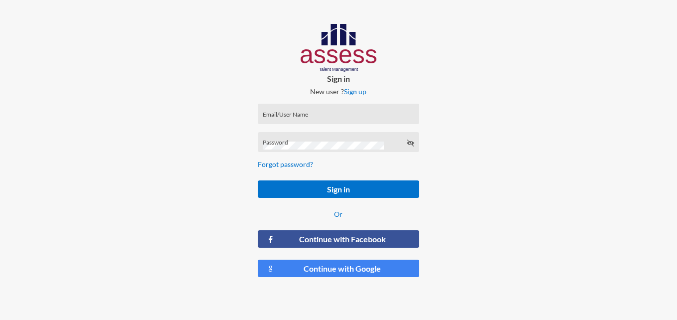  What do you see at coordinates (339, 48) in the screenshot?
I see `img: AssessLogoo.svg` at bounding box center [339, 48].